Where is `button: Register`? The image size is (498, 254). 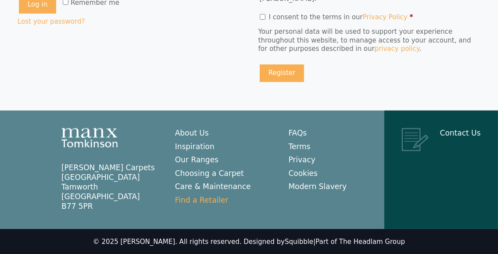
button: Register is located at coordinates (282, 73).